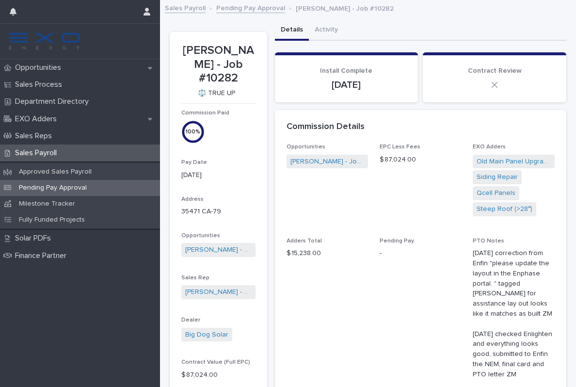 The height and width of the screenshot is (387, 576). Describe the element at coordinates (185, 7) in the screenshot. I see `a: Sales Payroll` at that location.